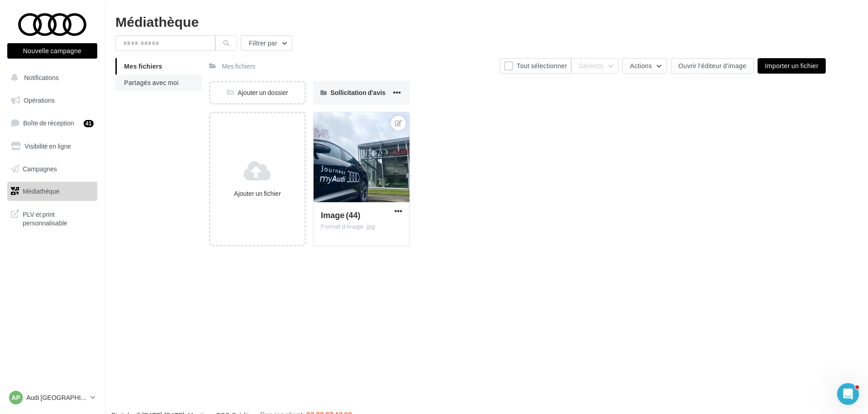 Image resolution: width=868 pixels, height=414 pixels. What do you see at coordinates (52, 123) in the screenshot?
I see `a: Boîte de réception41` at bounding box center [52, 123].